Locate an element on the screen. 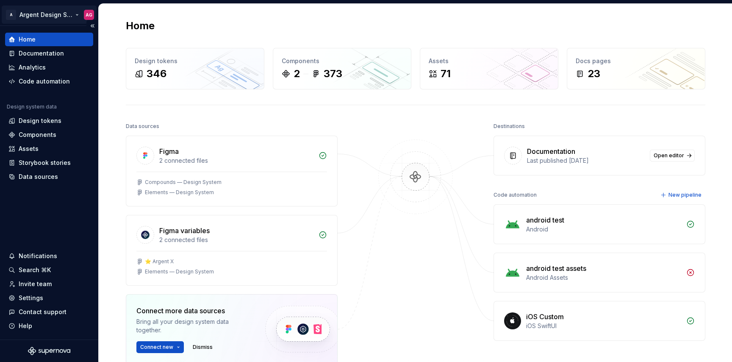 The width and height of the screenshot is (732, 362). div: Search ⌘K is located at coordinates (35, 270).